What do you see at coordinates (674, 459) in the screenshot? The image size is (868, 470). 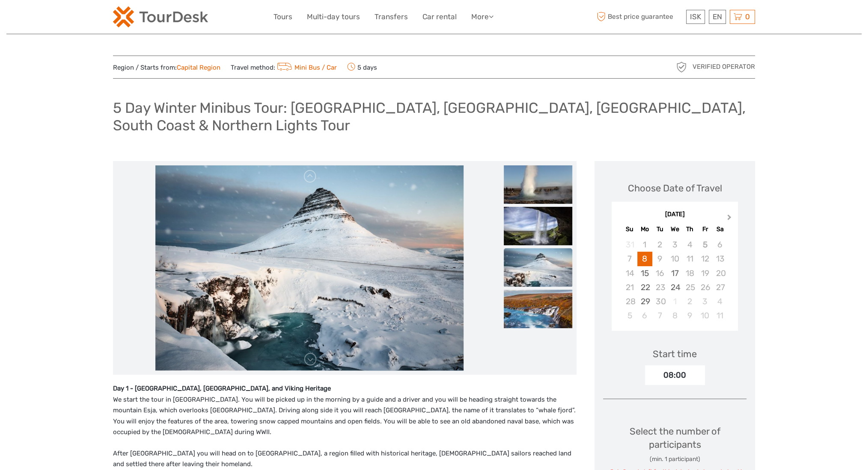 I see `div: (min. 1 participant)` at bounding box center [674, 459].